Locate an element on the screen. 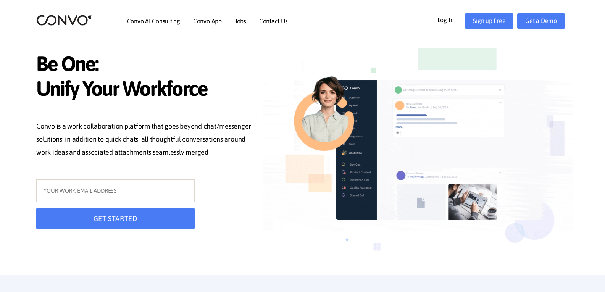  a: Log In is located at coordinates (452, 19).